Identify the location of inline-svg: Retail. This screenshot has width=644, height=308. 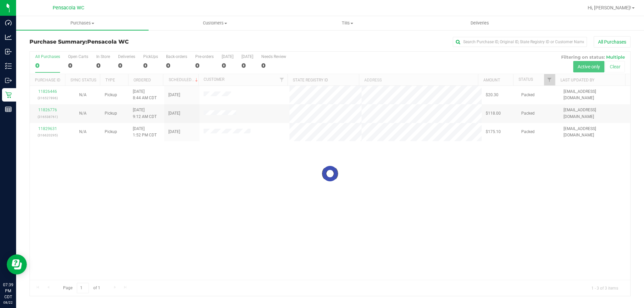
(9, 95).